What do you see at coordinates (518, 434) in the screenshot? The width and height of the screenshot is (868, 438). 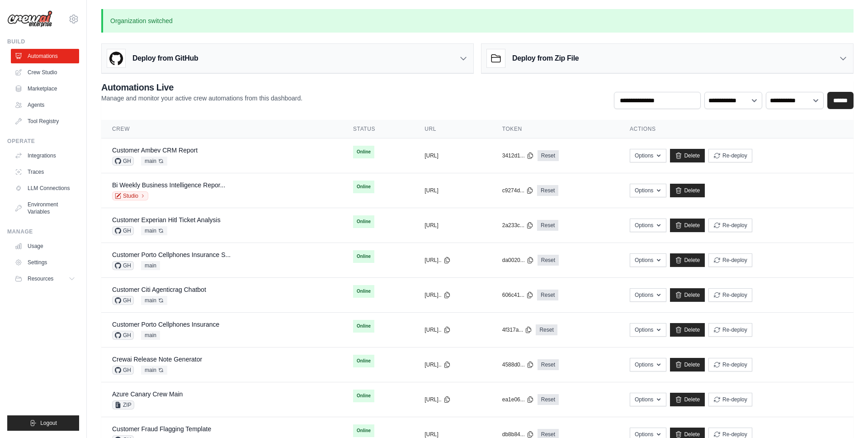 I see `button: db8b84...` at bounding box center [518, 434].